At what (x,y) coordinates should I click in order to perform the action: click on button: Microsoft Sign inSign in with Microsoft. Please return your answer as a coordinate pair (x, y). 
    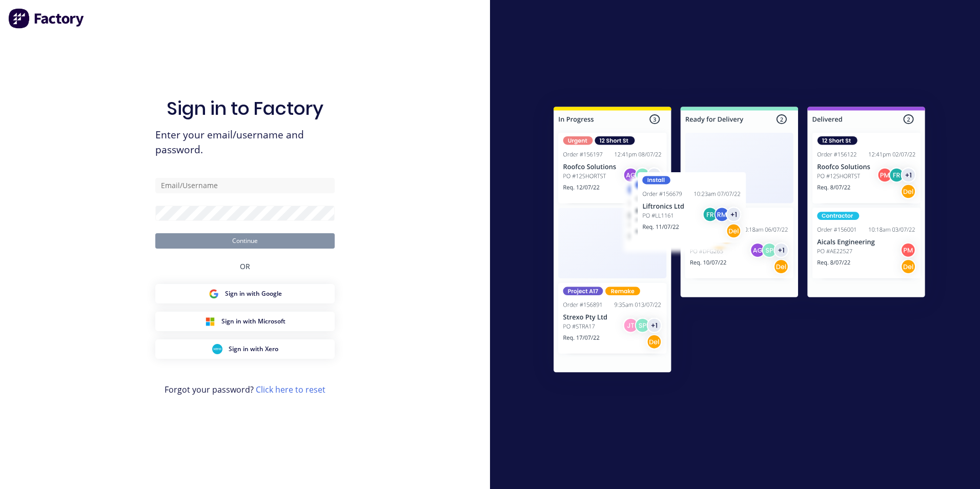
    Looking at the image, I should click on (245, 321).